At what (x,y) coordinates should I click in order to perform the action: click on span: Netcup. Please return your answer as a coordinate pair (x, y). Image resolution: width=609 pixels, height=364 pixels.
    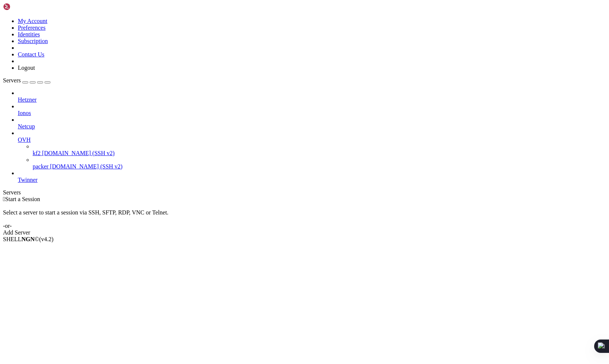
    Looking at the image, I should click on (26, 126).